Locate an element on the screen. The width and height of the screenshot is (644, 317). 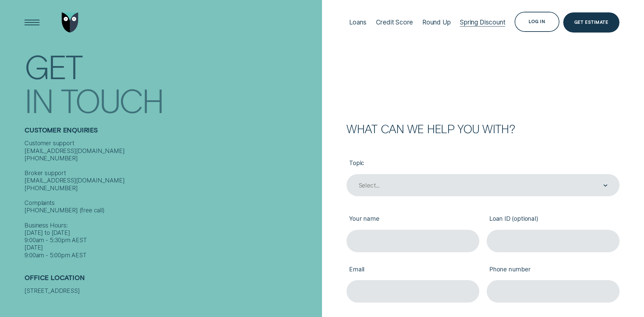
label: Topic is located at coordinates (483, 163).